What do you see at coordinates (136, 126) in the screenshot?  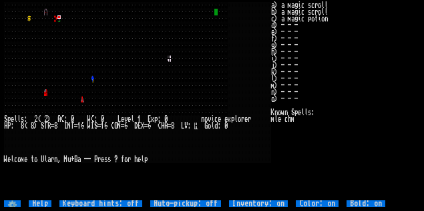 I see `div: D` at bounding box center [136, 126].